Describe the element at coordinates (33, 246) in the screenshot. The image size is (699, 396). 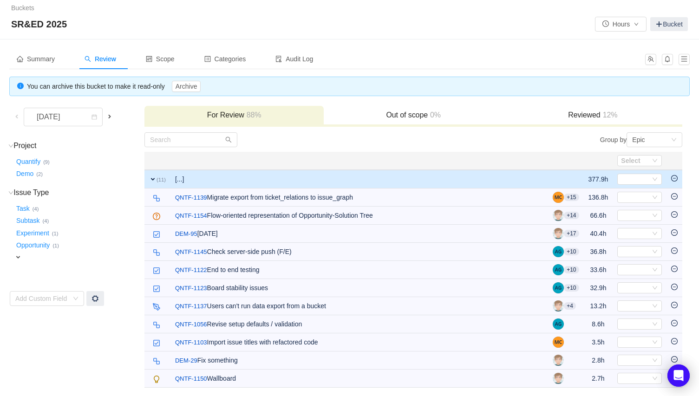
I see `button: Opportunity` at that location.